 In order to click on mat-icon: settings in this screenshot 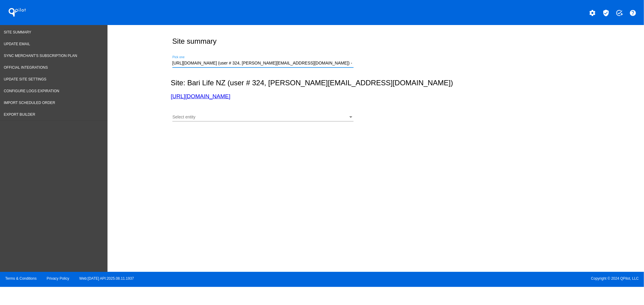, I will do `click(592, 13)`.